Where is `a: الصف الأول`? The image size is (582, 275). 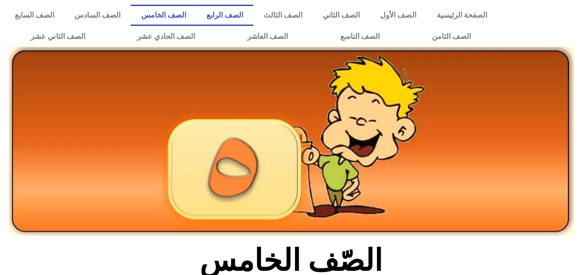
a: الصف الأول is located at coordinates (398, 15).